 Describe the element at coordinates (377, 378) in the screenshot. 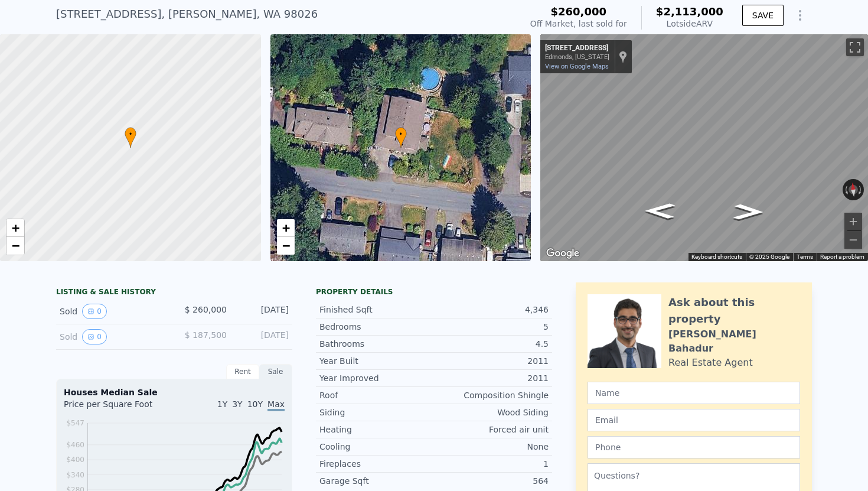

I see `div: Year Improved` at that location.